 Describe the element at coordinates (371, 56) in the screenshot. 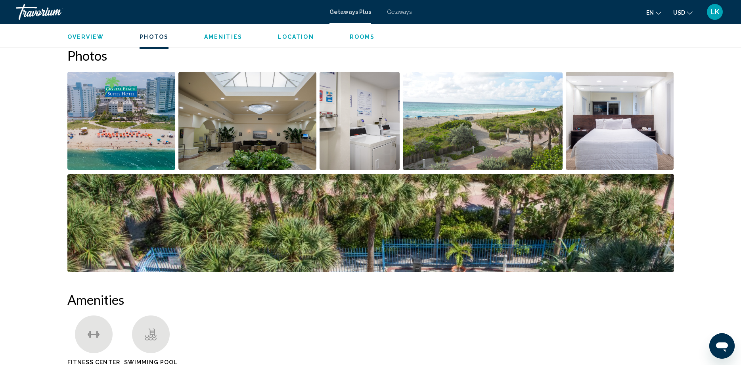

I see `h2: Photos` at that location.